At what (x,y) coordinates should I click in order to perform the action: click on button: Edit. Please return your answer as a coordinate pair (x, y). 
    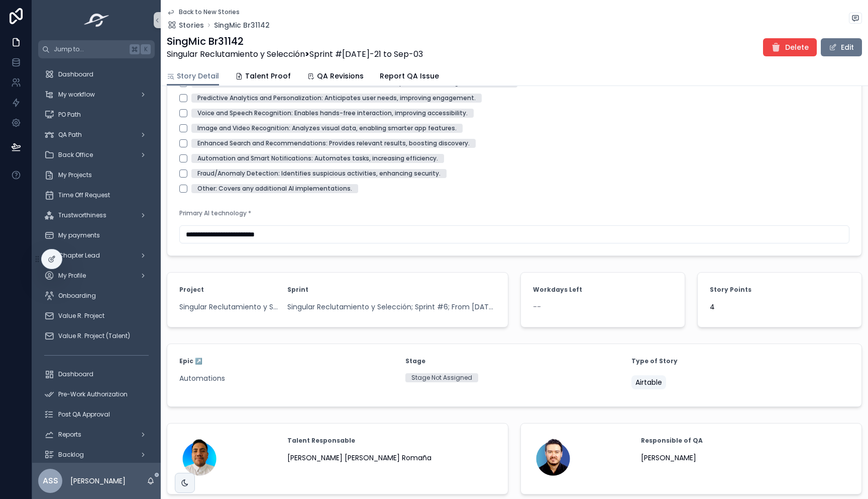
    Looking at the image, I should click on (842, 48).